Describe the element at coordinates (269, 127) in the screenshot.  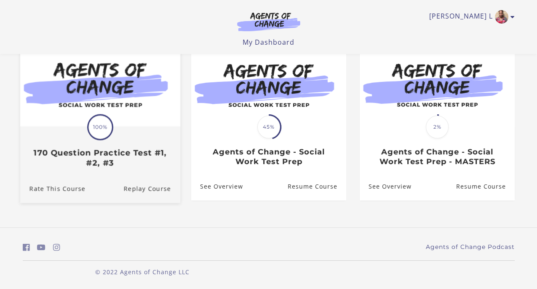
I see `span: 45%` at that location.